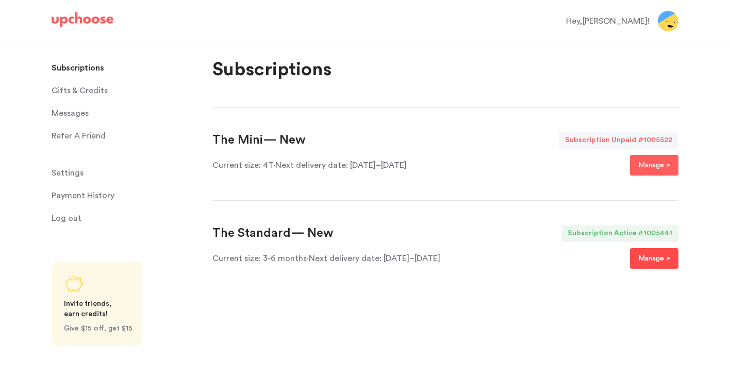 The width and height of the screenshot is (730, 383). I want to click on a: Log out, so click(126, 218).